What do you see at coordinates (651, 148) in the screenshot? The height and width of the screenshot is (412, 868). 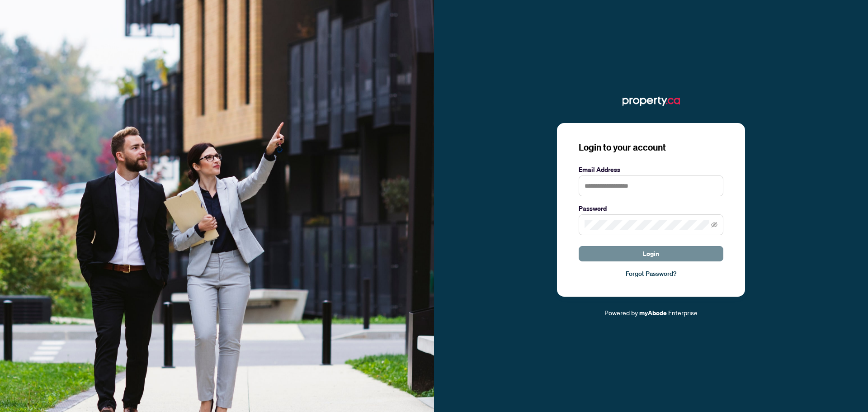 I see `h3: Login to your account` at bounding box center [651, 148].